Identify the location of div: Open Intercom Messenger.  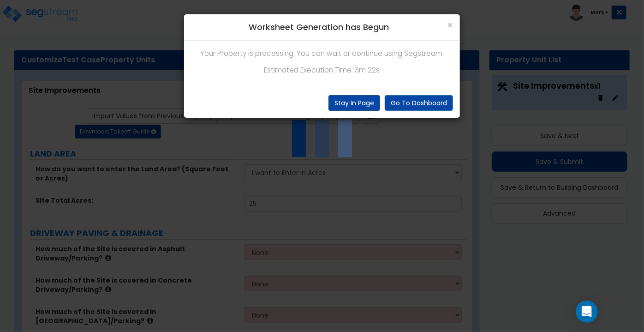
(587, 312).